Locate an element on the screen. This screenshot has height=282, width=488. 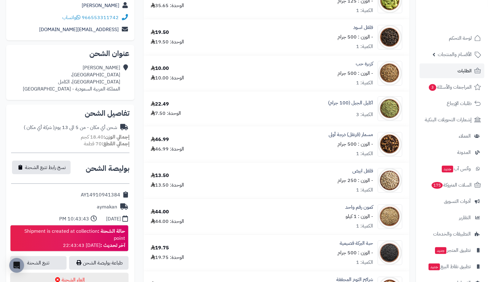
a: 966553311742 is located at coordinates (100, 18).